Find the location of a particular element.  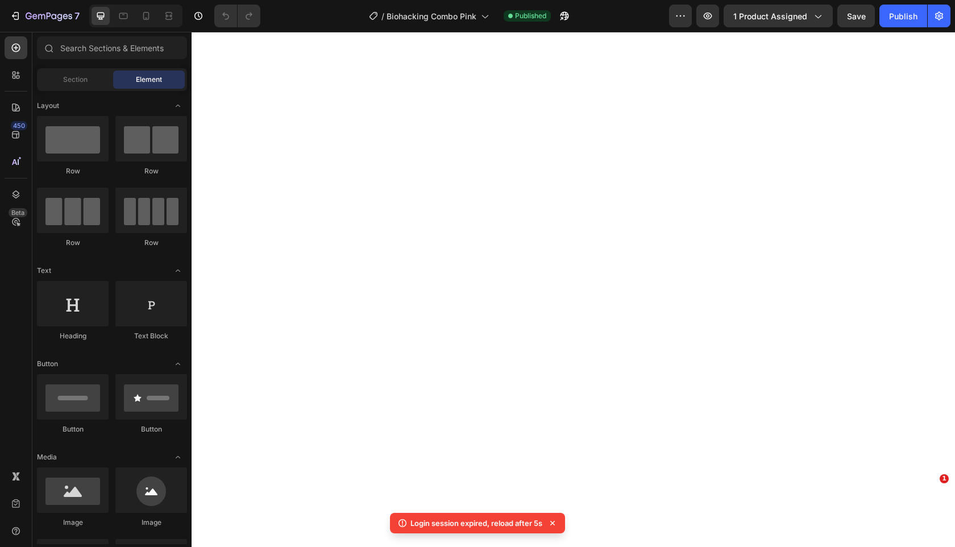

button: Save is located at coordinates (856, 16).